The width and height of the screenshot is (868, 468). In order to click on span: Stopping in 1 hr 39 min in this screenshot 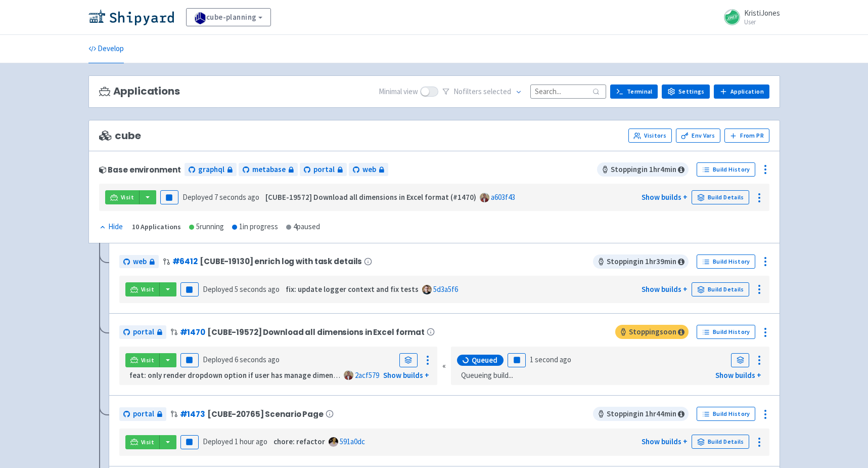, I will do `click(641, 262)`.